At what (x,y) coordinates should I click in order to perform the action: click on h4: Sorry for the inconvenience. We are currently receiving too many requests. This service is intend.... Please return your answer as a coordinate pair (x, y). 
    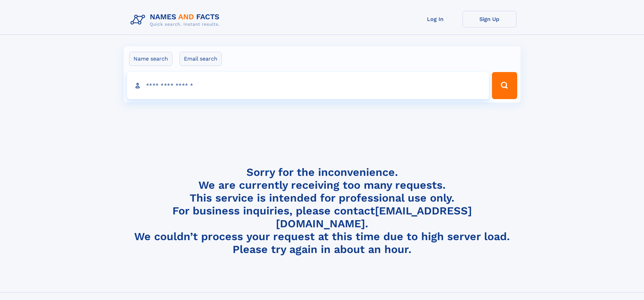
    Looking at the image, I should click on (322, 211).